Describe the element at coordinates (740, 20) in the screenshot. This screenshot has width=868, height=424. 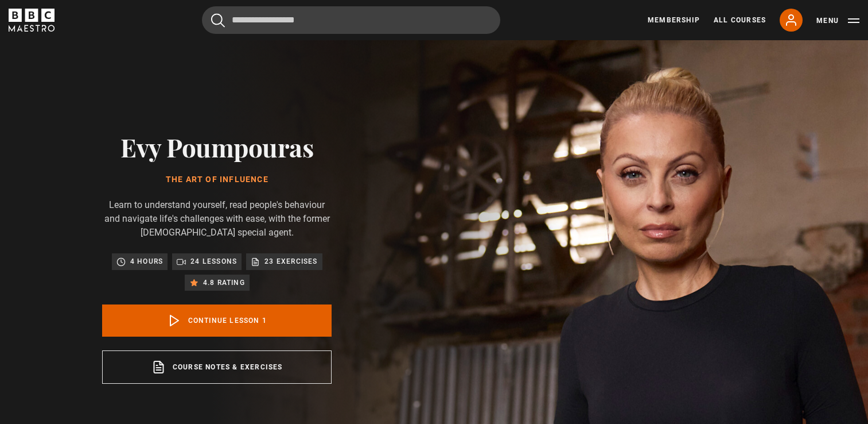
I see `a: All Courses` at that location.